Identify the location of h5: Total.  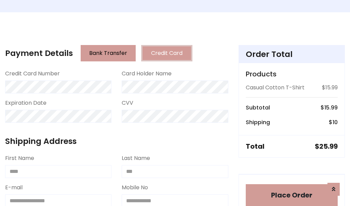
(255, 147).